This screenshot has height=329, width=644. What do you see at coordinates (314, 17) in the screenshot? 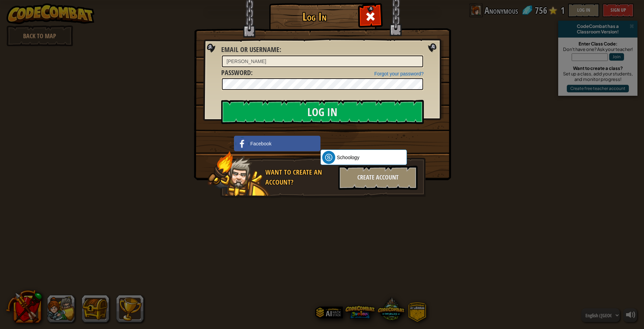
I see `h1: Log In` at bounding box center [314, 17].